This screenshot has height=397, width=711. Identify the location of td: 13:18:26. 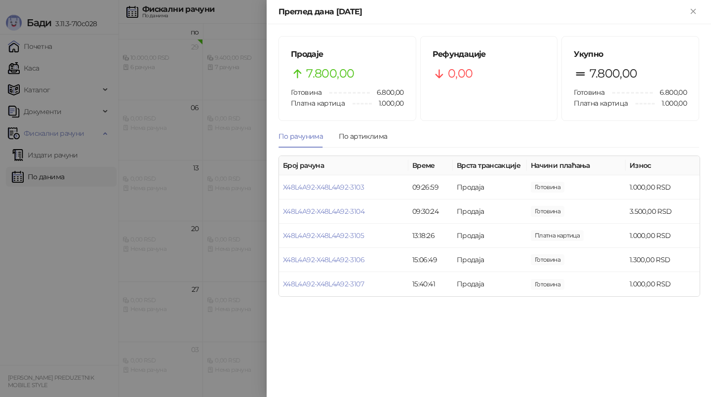
(431, 236).